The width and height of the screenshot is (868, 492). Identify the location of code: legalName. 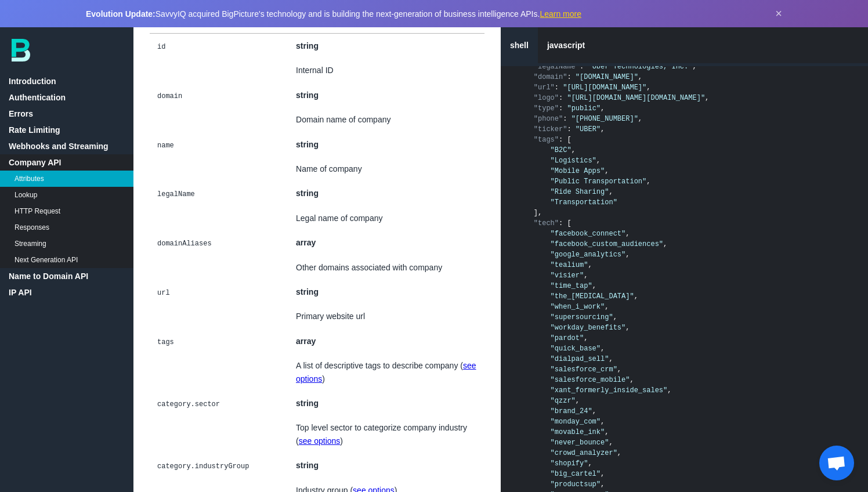
(176, 195).